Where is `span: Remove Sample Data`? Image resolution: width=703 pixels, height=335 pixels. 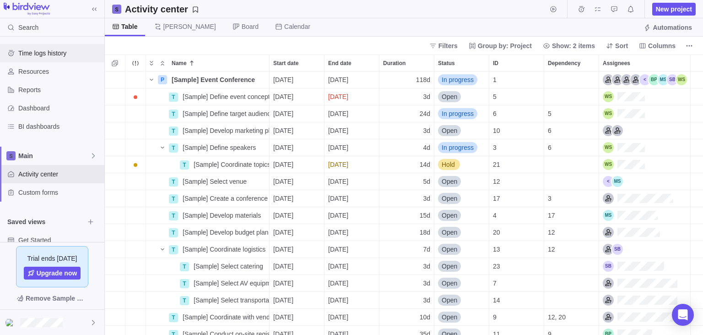 span: Remove Sample Data is located at coordinates (57, 298).